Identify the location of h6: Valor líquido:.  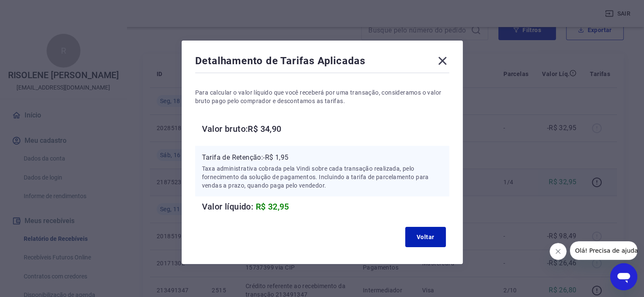
(326, 207).